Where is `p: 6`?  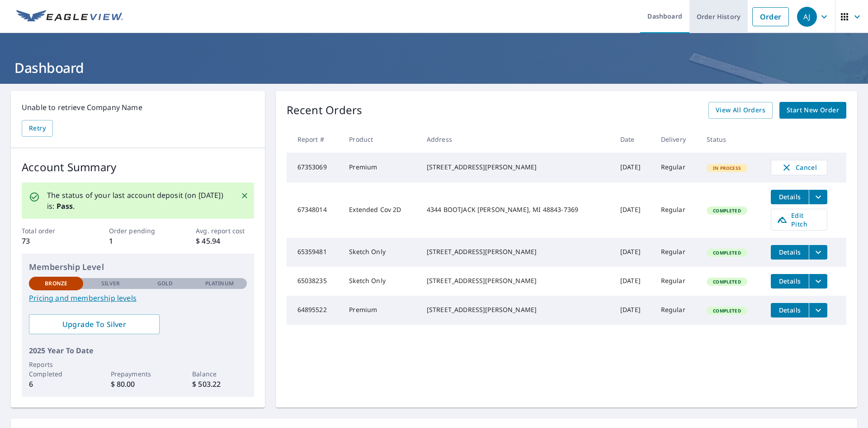
p: 6 is located at coordinates (56, 384).